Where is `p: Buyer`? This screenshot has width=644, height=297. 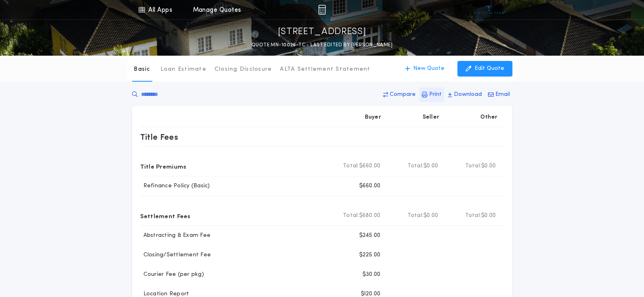
p: Buyer is located at coordinates (373, 117).